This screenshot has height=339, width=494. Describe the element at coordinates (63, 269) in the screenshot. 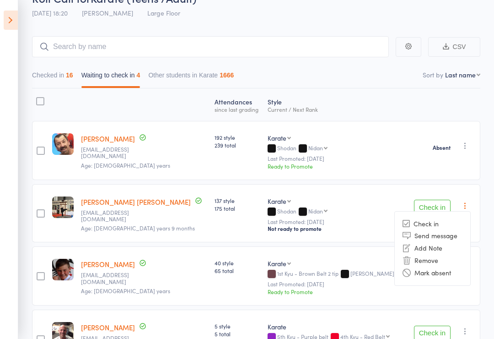

I see `img: image1459991129.png` at that location.